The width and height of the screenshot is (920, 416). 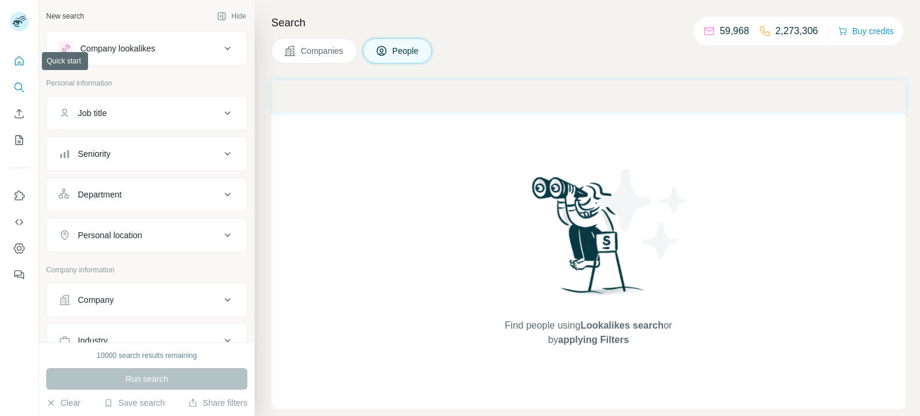 I want to click on button: Share filters, so click(x=217, y=403).